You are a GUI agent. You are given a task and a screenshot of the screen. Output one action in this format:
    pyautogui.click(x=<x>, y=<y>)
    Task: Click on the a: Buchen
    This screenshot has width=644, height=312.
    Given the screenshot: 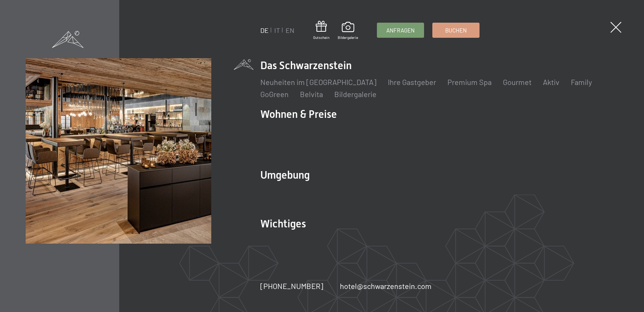 What is the action you would take?
    pyautogui.click(x=456, y=30)
    